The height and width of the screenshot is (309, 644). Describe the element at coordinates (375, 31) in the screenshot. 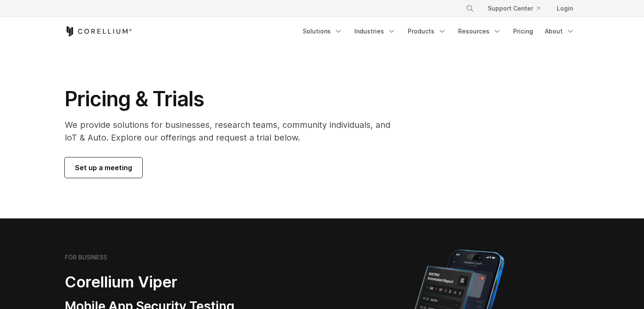

I see `a: Industries` at that location.